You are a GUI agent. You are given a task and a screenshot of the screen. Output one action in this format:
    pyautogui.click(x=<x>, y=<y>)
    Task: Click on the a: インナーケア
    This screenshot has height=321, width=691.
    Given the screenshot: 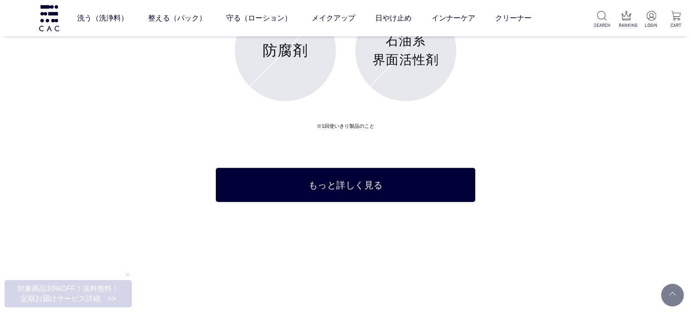 What is the action you would take?
    pyautogui.click(x=453, y=18)
    